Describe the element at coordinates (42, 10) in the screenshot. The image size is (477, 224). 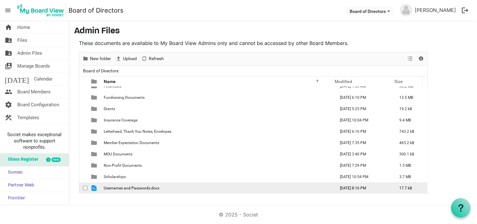
I see `a: My Board View Logo` at that location.